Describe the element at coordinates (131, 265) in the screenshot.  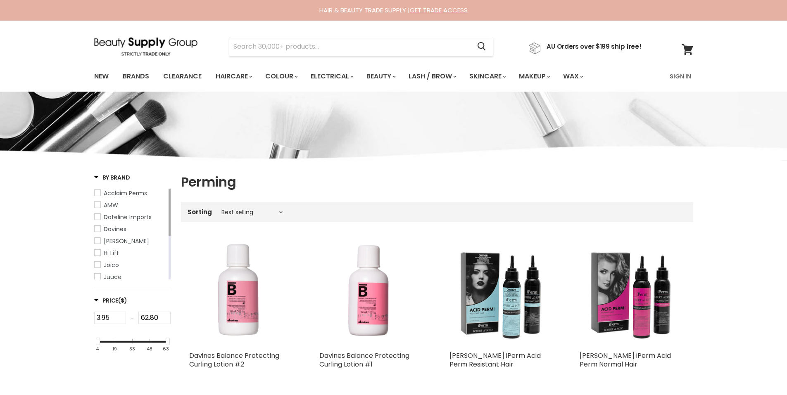
I see `a: Joico` at that location.